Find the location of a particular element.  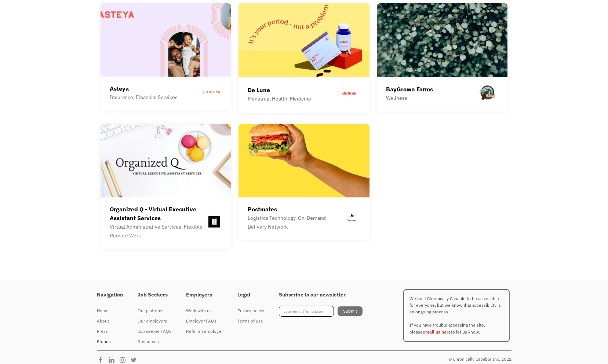

h4: Employers is located at coordinates (204, 295).